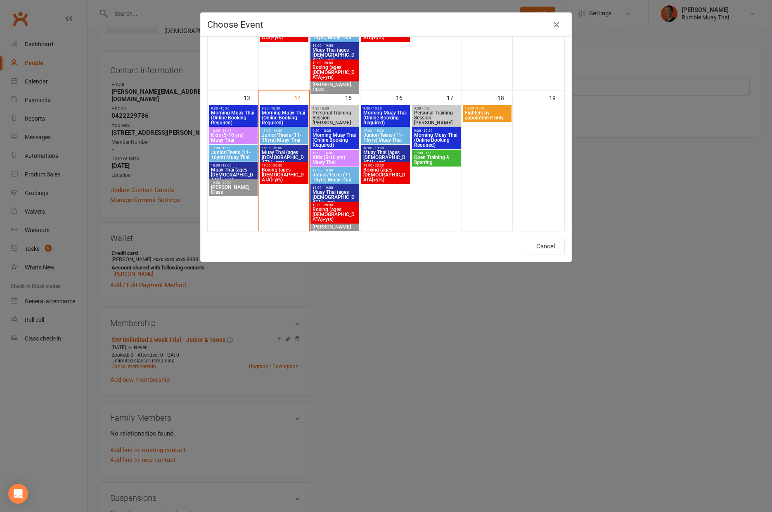  I want to click on button: Close, so click(557, 25).